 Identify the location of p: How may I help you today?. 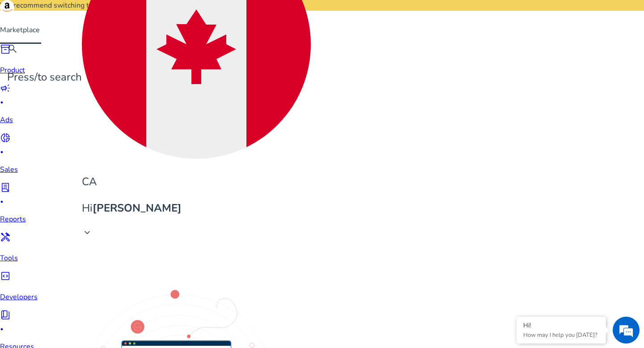
(562, 335).